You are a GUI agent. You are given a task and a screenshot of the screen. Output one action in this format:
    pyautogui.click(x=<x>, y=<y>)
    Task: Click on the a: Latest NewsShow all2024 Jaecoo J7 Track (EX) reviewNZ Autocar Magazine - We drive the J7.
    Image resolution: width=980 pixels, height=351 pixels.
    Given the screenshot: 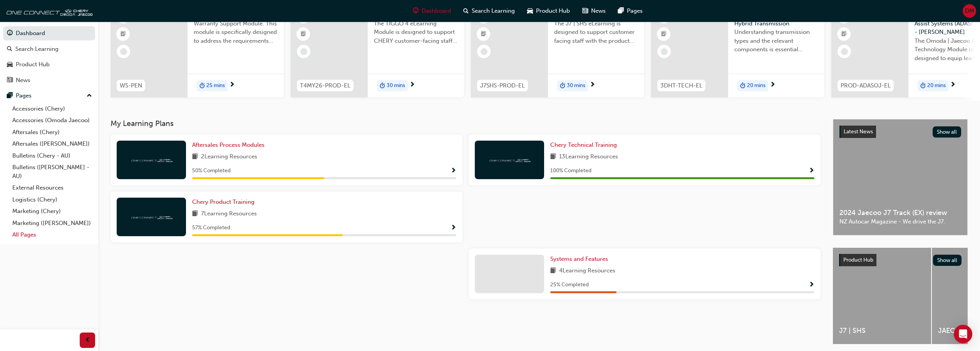 What is the action you would take?
    pyautogui.click(x=900, y=177)
    